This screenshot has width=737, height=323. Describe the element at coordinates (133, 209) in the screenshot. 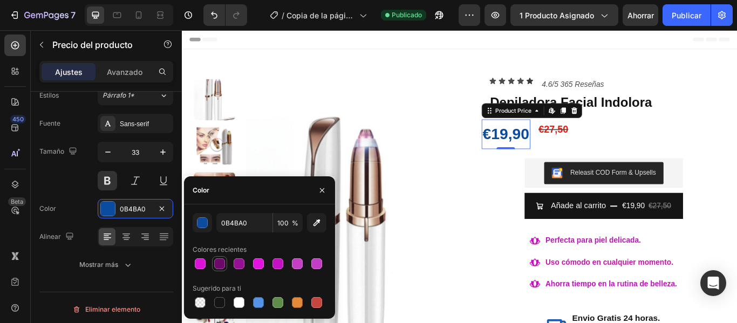

I see `font: 0B4BA0` at that location.